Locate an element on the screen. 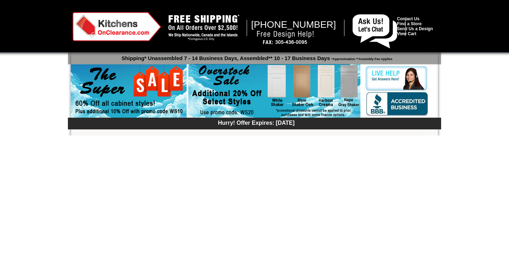 The height and width of the screenshot is (278, 509). a: Contact Us is located at coordinates (408, 19).